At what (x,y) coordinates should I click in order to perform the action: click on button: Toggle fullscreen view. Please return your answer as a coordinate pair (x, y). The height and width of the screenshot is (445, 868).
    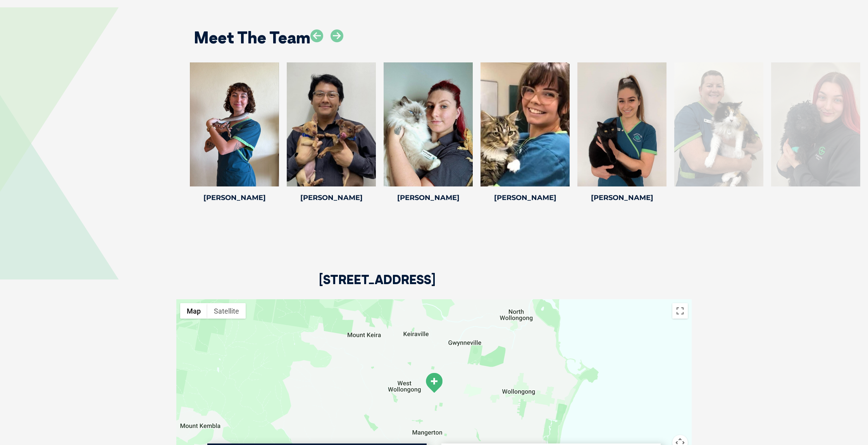
    Looking at the image, I should click on (680, 311).